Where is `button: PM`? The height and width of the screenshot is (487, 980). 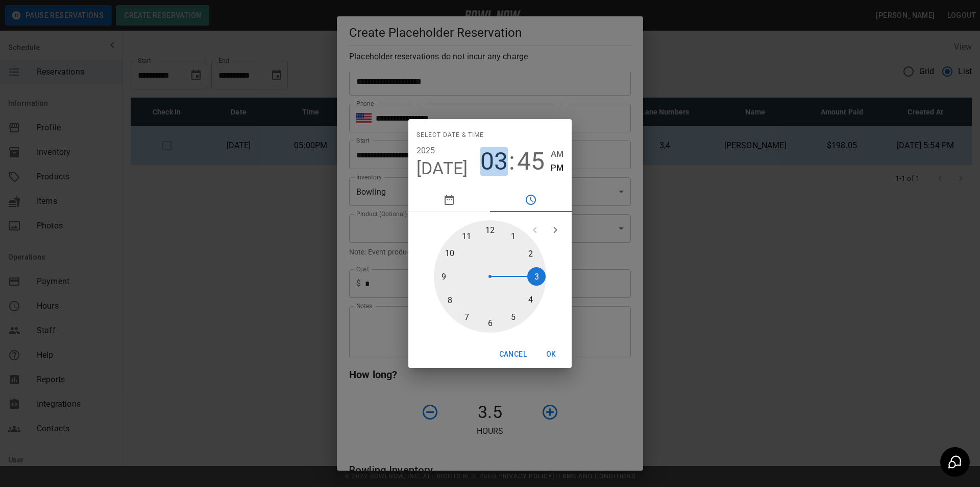
button: PM is located at coordinates (557, 168).